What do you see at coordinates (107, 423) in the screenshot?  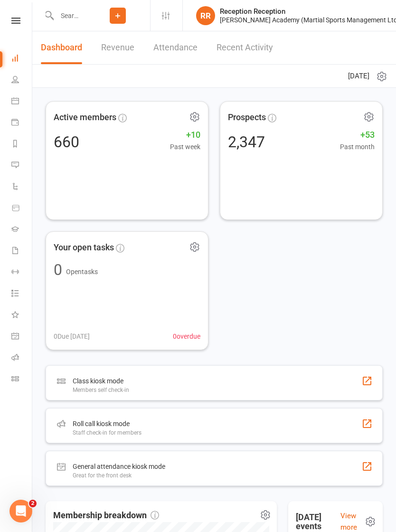 I see `div: Roll call kiosk mode` at bounding box center [107, 423].